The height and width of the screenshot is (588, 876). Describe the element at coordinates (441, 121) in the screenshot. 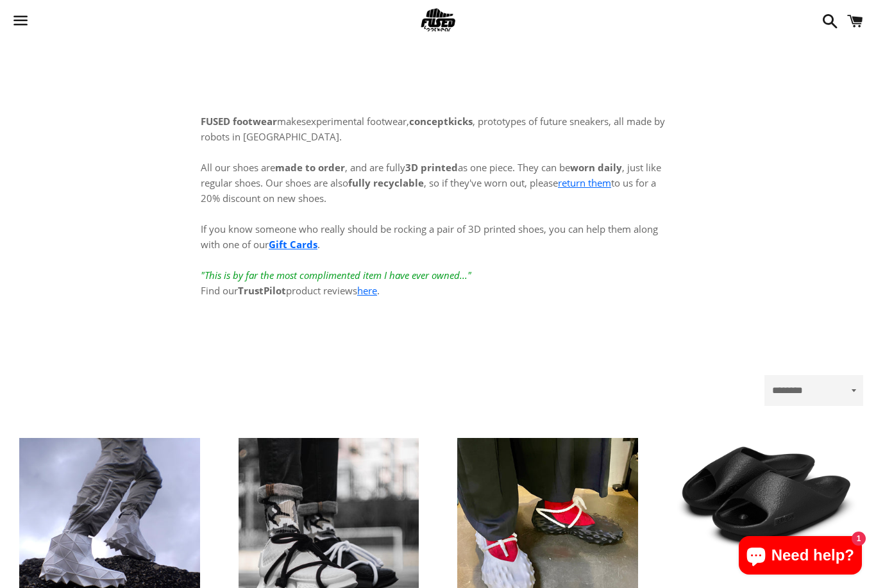

I see `strong: conceptkicks` at that location.